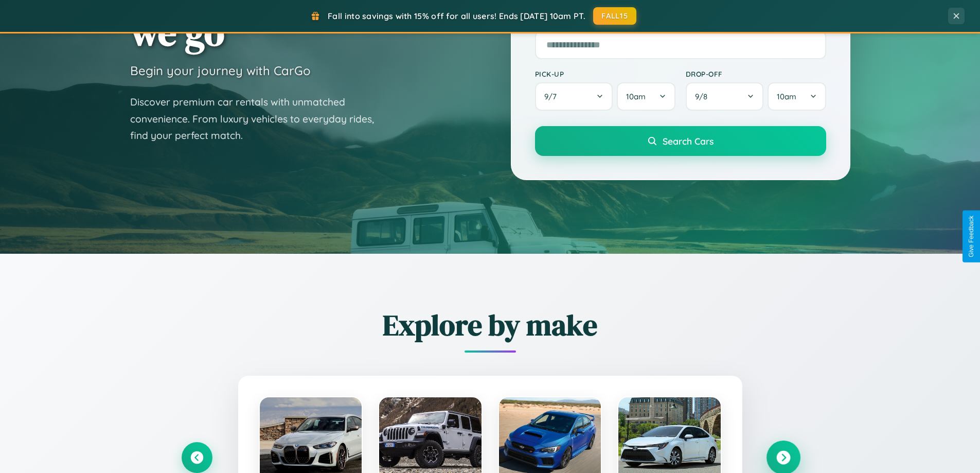  Describe the element at coordinates (220, 70) in the screenshot. I see `h3: Begin your journey with CarGo` at that location.